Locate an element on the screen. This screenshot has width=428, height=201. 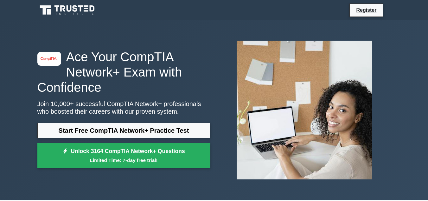
a: Register is located at coordinates (366, 10).